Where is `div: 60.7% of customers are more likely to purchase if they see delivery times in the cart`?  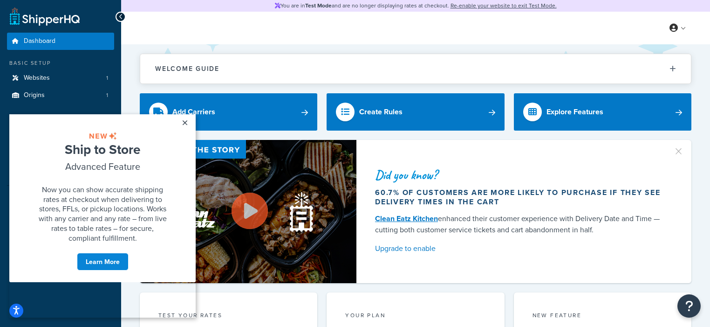
div: 60.7% of customers are more likely to purchase if they see delivery times in the cart is located at coordinates (520, 197).